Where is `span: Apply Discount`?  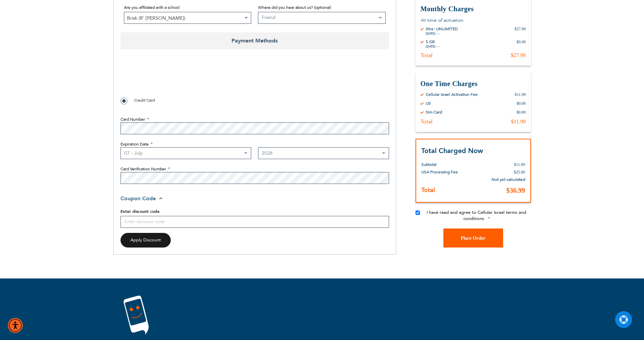
span: Apply Discount is located at coordinates (146, 240).